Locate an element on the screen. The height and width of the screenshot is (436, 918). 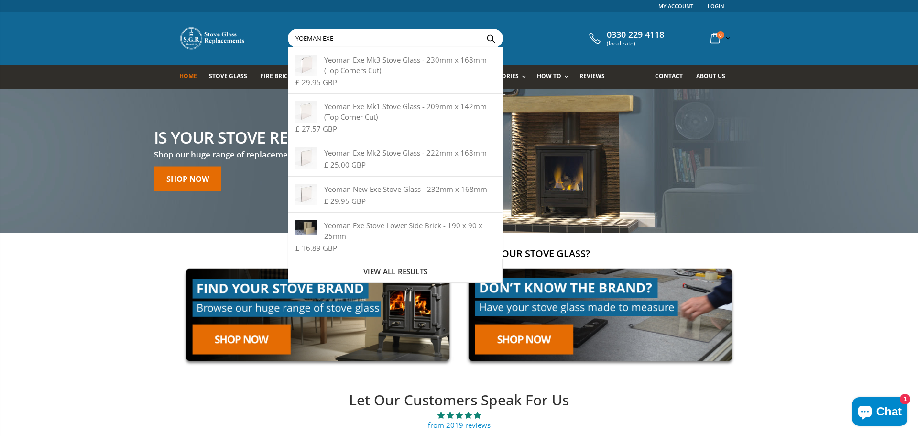
inbox-online-store-chat: Shopify online store chat is located at coordinates (880, 412).